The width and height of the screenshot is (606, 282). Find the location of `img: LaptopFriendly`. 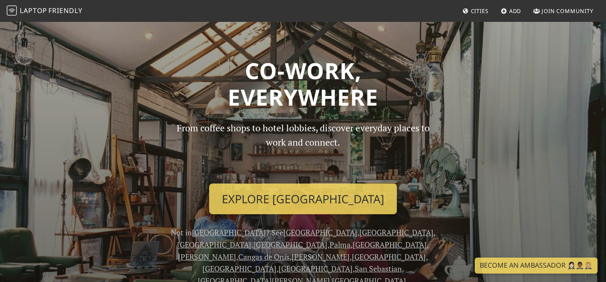

img: LaptopFriendly is located at coordinates (12, 11).